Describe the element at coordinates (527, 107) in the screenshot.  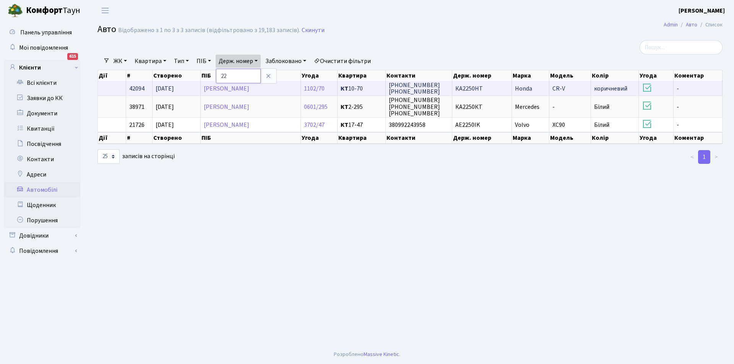
I see `span: Mercedes` at that location.